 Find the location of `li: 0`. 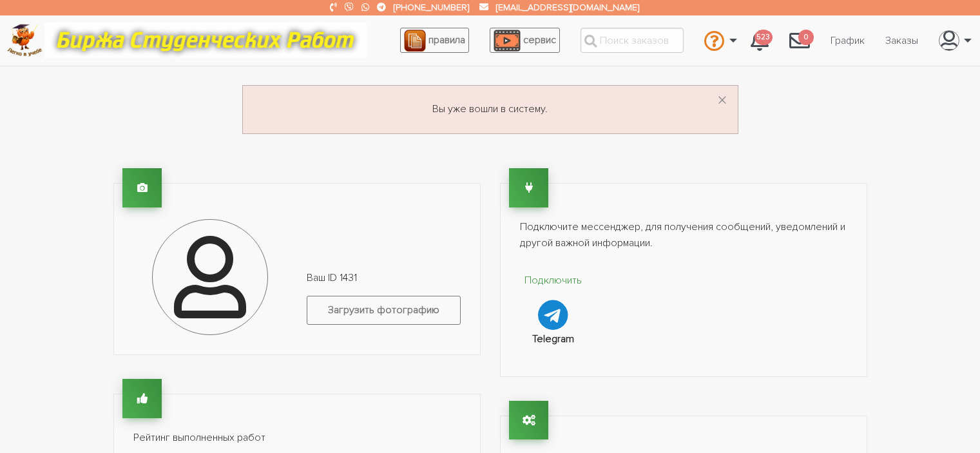

li: 0 is located at coordinates (799, 41).